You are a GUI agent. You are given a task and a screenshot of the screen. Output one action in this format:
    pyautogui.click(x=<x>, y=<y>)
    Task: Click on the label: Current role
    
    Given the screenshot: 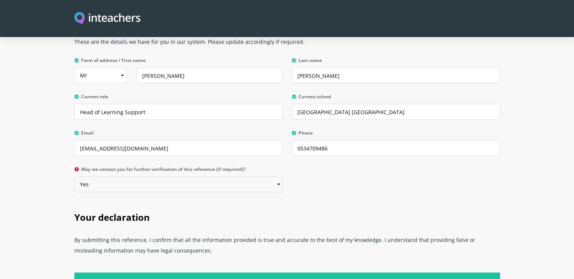 What is the action you would take?
    pyautogui.click(x=179, y=99)
    